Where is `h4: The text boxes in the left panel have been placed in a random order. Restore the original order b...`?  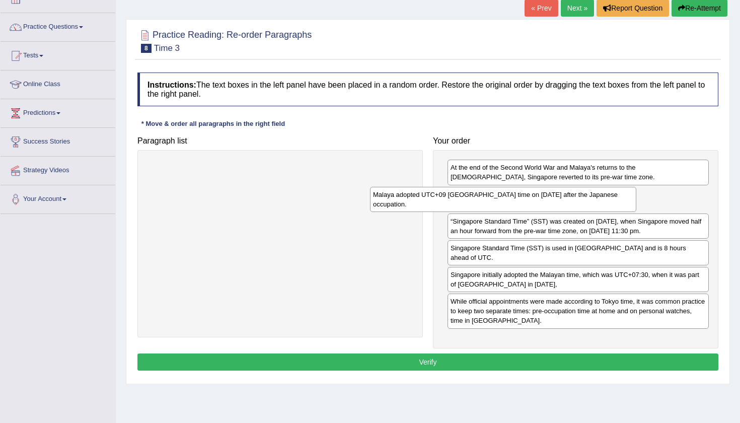 h4: The text boxes in the left panel have been placed in a random order. Restore the original order b... is located at coordinates (428, 89).